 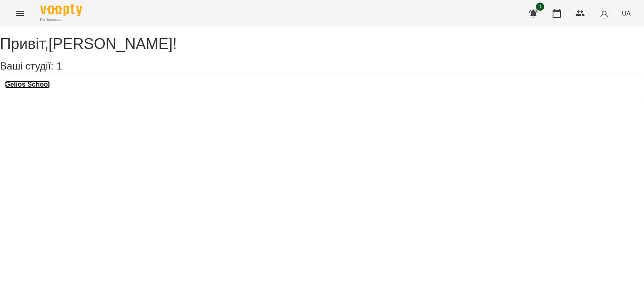 What do you see at coordinates (27, 84) in the screenshot?
I see `h3: Gelios School` at bounding box center [27, 84].